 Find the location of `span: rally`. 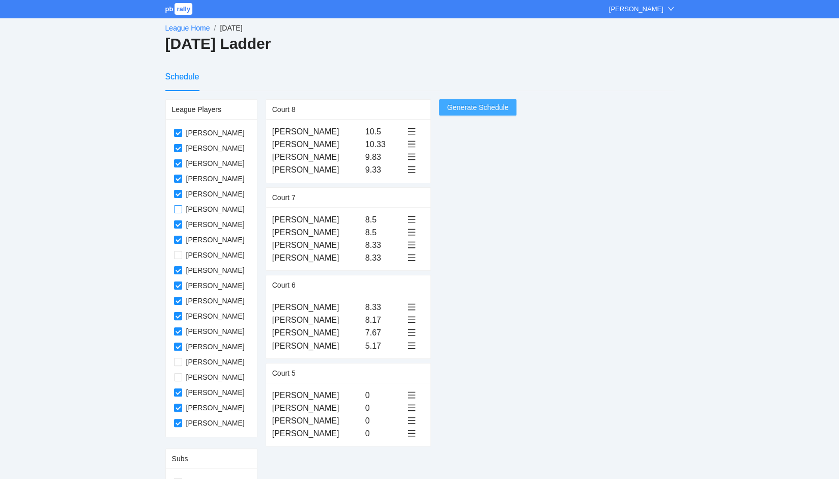

span: rally is located at coordinates (183, 9).